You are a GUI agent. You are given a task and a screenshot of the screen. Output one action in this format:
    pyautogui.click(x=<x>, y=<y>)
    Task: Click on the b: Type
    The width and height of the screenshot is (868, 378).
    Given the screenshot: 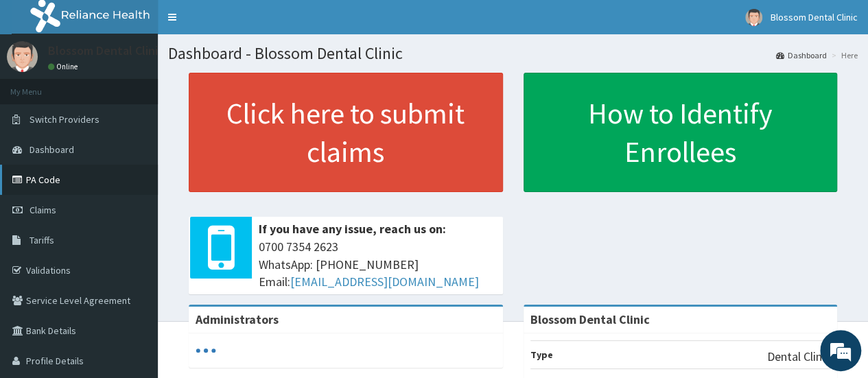 What is the action you would take?
    pyautogui.click(x=542, y=355)
    